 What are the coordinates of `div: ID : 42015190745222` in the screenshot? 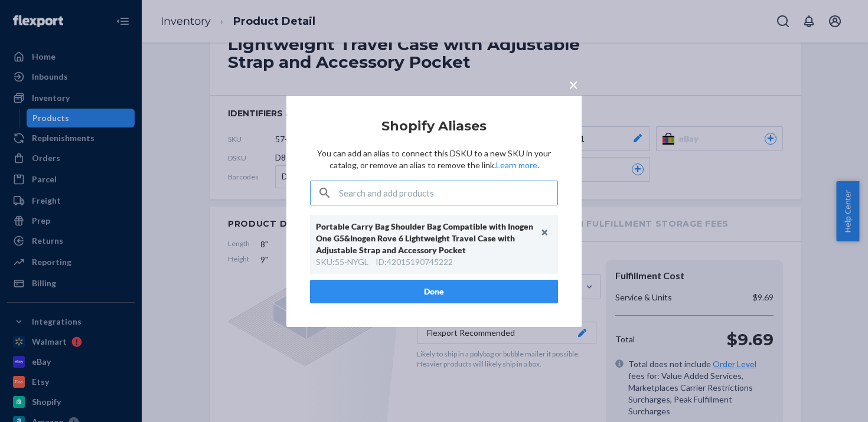 It's located at (414, 262).